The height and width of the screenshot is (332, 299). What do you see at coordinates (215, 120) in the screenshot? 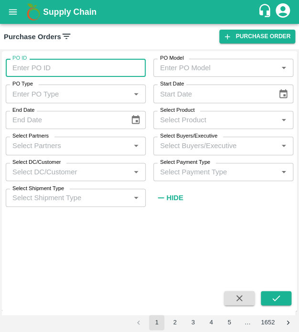
I see `input: Select Product` at bounding box center [215, 120].